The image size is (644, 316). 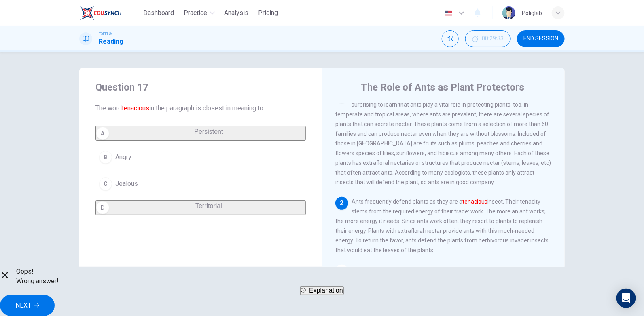 What do you see at coordinates (448, 13) in the screenshot?
I see `img: en` at bounding box center [448, 13].